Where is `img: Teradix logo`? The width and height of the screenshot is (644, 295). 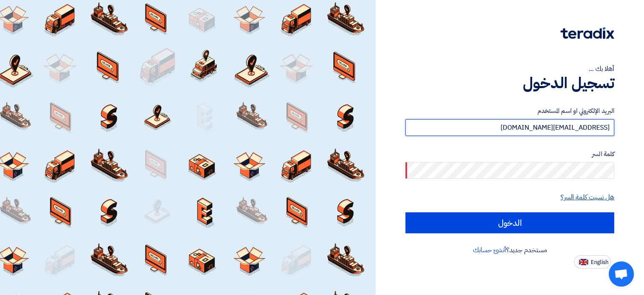 img: Teradix logo is located at coordinates (588, 33).